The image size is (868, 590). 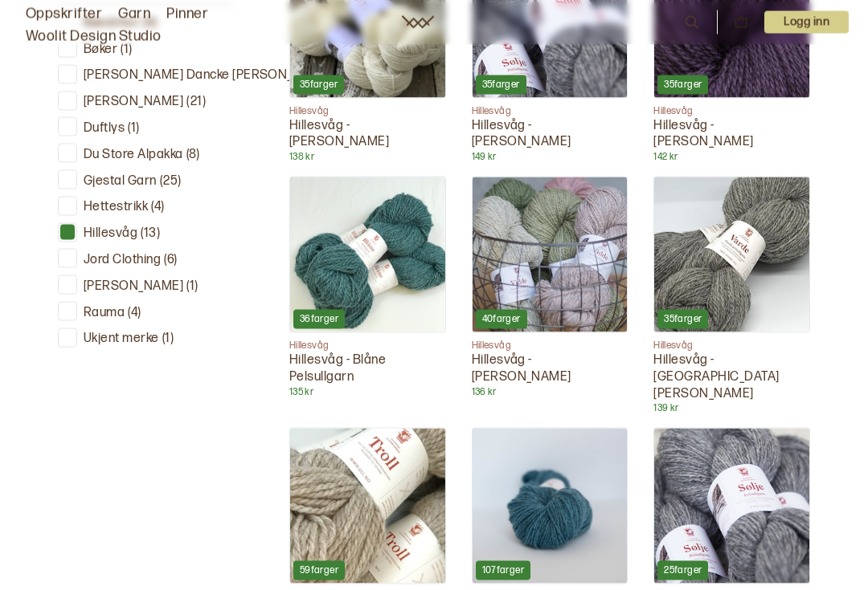 I want to click on p: 136 kr, so click(x=550, y=393).